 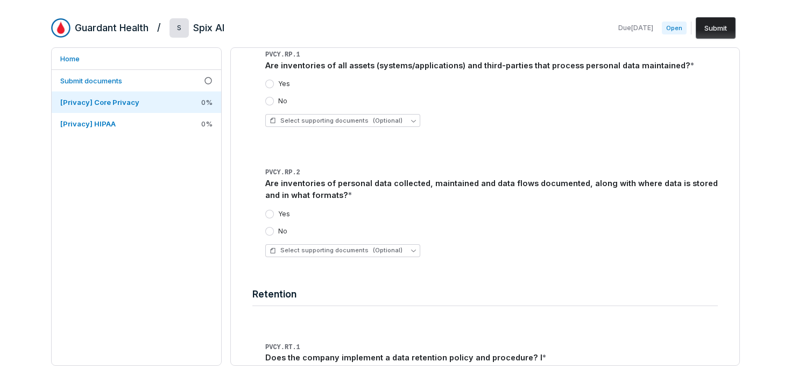 I want to click on span: PVCY.RP.1, so click(x=282, y=55).